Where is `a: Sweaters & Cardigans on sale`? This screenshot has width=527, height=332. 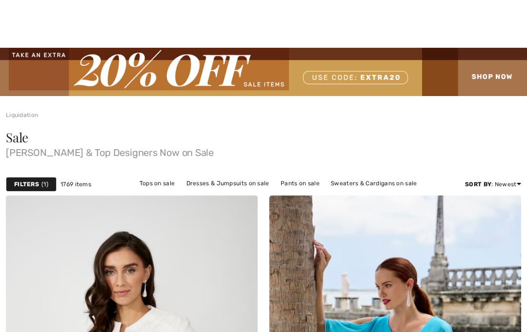
a: Sweaters & Cardigans on sale is located at coordinates (373, 183).